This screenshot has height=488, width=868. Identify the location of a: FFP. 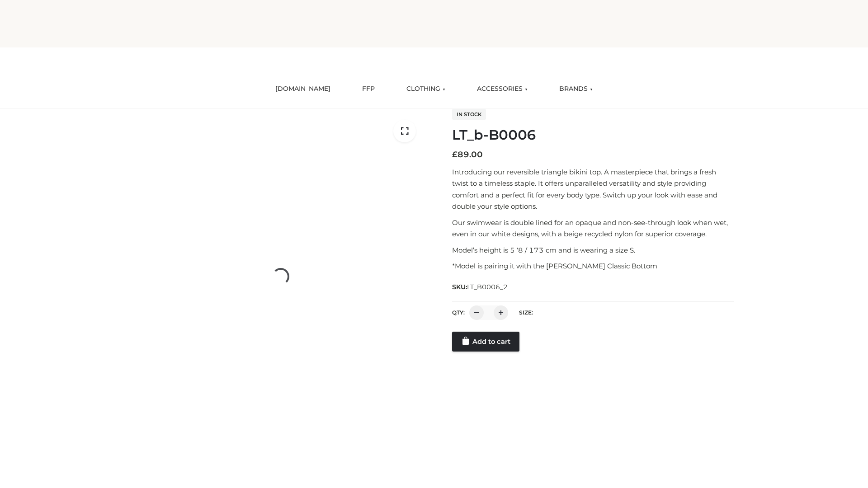
(368, 89).